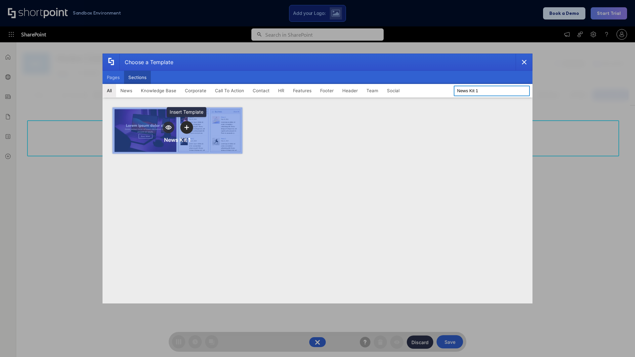  What do you see at coordinates (195, 91) in the screenshot?
I see `button: Corporate` at bounding box center [195, 91].